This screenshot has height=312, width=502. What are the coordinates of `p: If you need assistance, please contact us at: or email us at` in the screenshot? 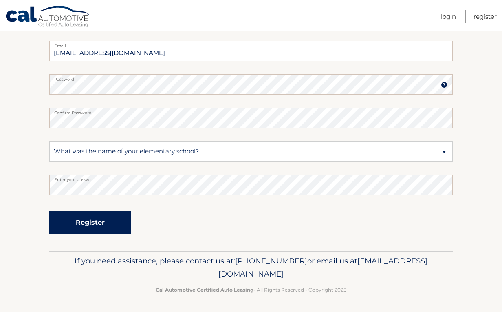 It's located at (251, 268).